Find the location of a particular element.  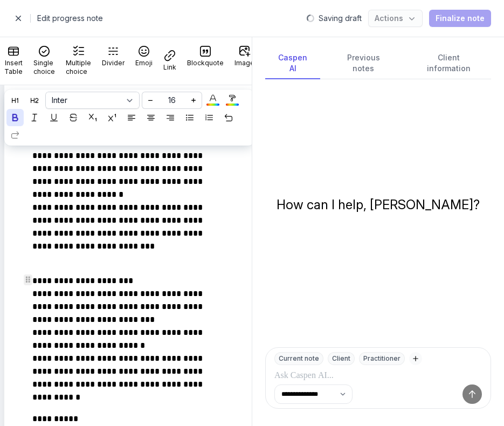

div: Link is located at coordinates (170, 67).